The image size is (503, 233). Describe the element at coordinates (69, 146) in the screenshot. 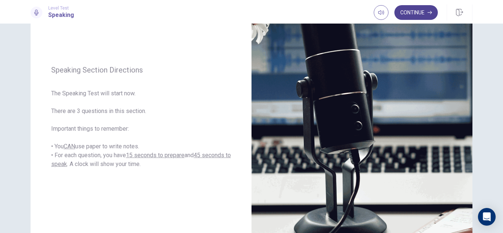

I see `u: CAN` at that location.